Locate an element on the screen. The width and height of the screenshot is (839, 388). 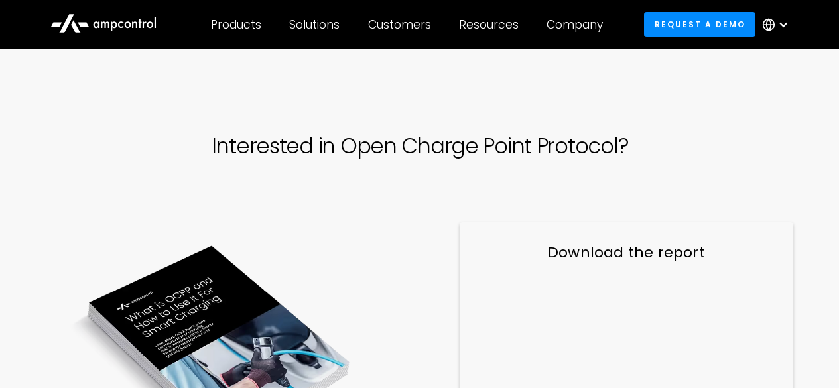
div: Resources is located at coordinates (489, 25).